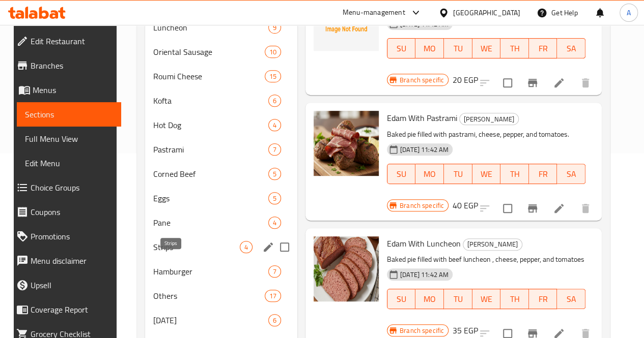 This screenshot has width=644, height=338. I want to click on a: Promotions, so click(65, 236).